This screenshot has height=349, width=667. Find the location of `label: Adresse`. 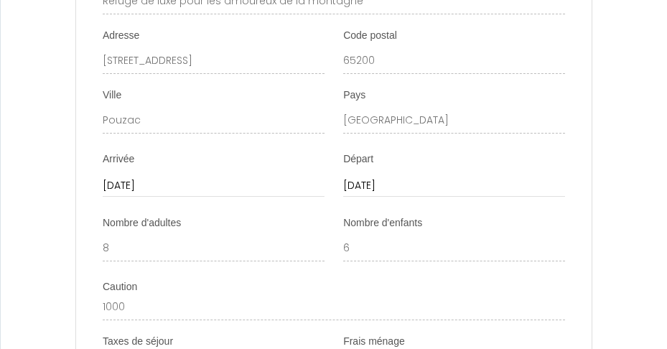

label: Adresse is located at coordinates (121, 36).